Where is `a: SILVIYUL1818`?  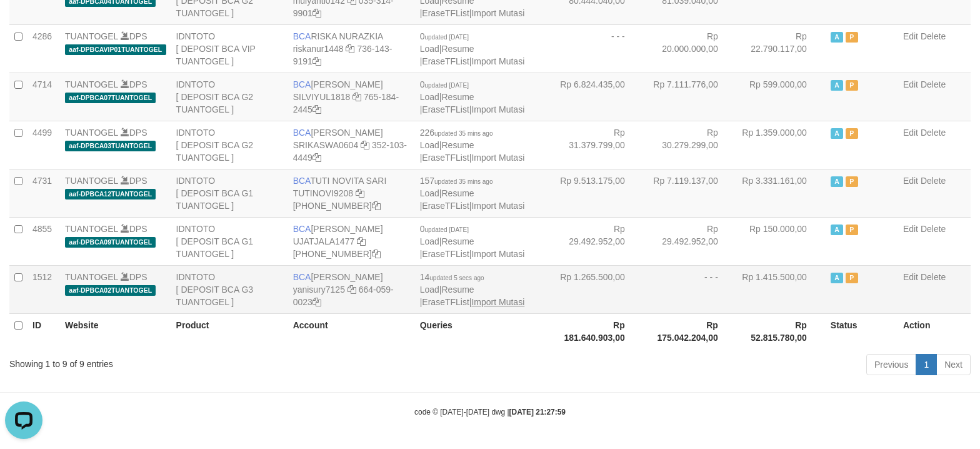
a: SILVIYUL1818 is located at coordinates (322, 97).